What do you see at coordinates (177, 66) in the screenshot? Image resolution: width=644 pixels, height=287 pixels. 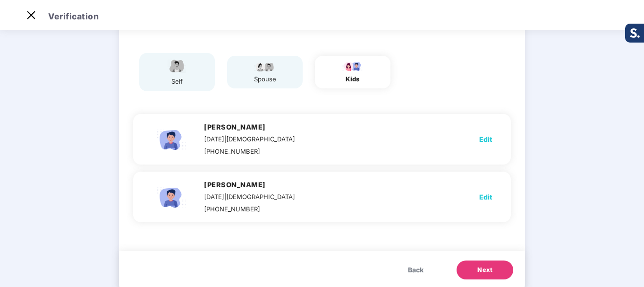 I see `img: svg+xml;base64,PHN2ZyBpZD0iRW1wbG95ZWVfbWFsZSIgeG1sbnM9Imh0dHA6Ly93d3cudzMub3JnLzIwMDAvc3ZnIiB3aW...` at bounding box center [177, 66].